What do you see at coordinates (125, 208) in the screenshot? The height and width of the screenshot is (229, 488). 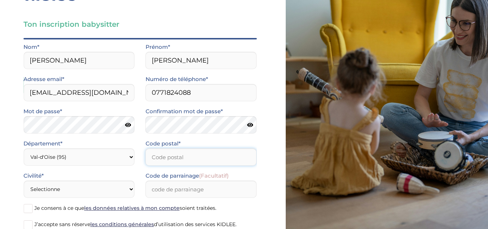 I see `span: Je consens à ce que soient traitées.` at bounding box center [125, 208].